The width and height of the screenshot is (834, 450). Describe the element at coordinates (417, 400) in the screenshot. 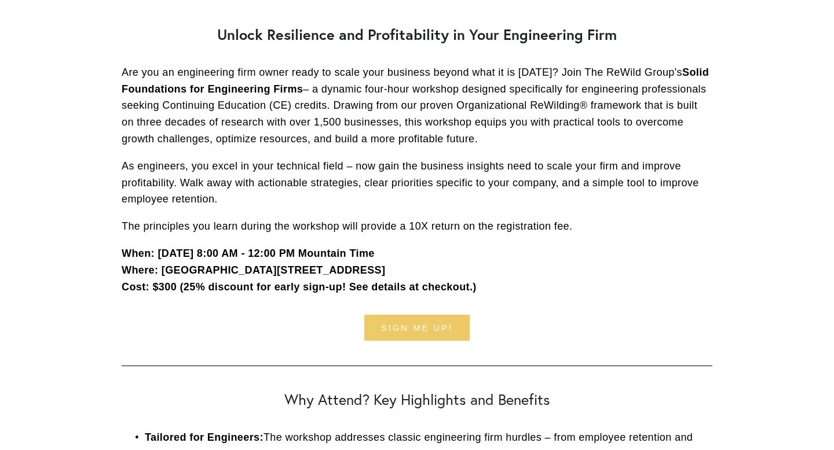

I see `h2: Why Attend? Key Highlights and Benefits` at that location.